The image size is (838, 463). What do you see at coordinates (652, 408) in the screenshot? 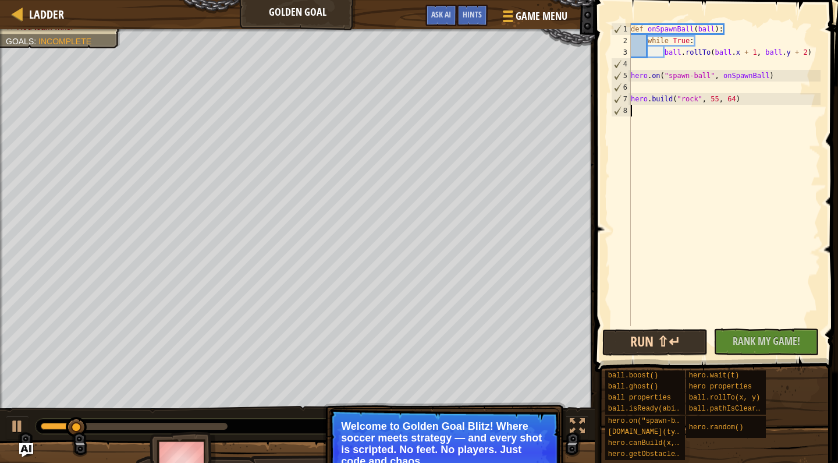
I see `span: ball.isReady(ability)` at bounding box center [652, 408].